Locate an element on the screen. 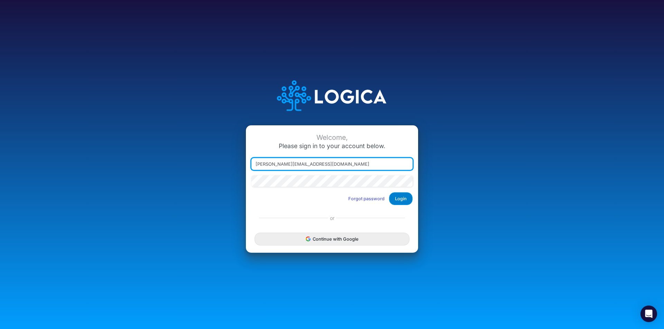 The height and width of the screenshot is (329, 664). div: Welcome, is located at coordinates (332, 138).